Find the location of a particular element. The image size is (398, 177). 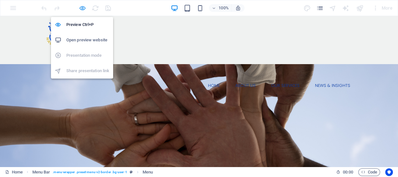

i: On resize automatically adjust zoom level to fit chosen device. is located at coordinates (238, 8).